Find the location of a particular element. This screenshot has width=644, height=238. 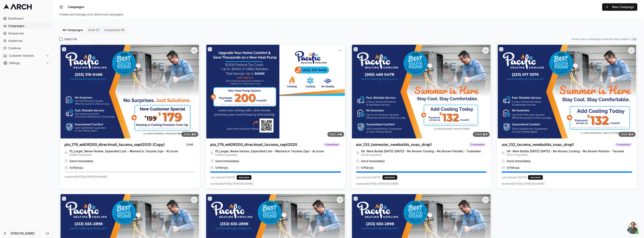

a: Audiences is located at coordinates (26, 41).